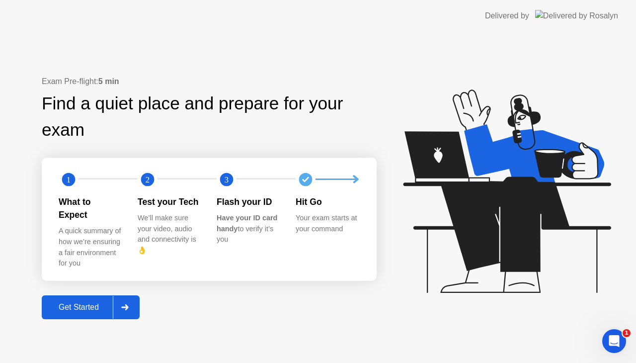  What do you see at coordinates (577, 15) in the screenshot?
I see `img: Delivered by Rosalyn` at bounding box center [577, 15].